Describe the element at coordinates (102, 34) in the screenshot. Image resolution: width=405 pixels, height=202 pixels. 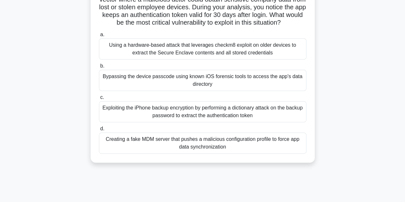
I see `span: a.` at that location.